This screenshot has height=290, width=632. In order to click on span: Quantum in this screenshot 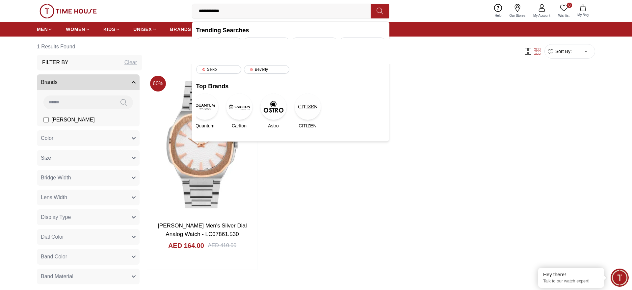, I will do `click(205, 126)`.